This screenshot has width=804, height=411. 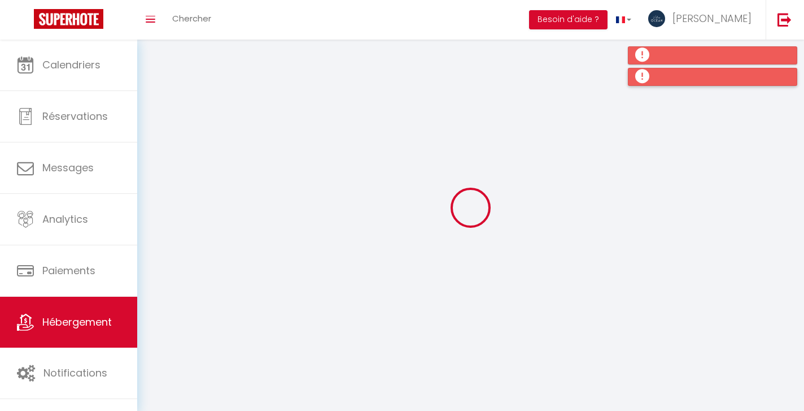 What do you see at coordinates (65, 219) in the screenshot?
I see `span: Analytics` at bounding box center [65, 219].